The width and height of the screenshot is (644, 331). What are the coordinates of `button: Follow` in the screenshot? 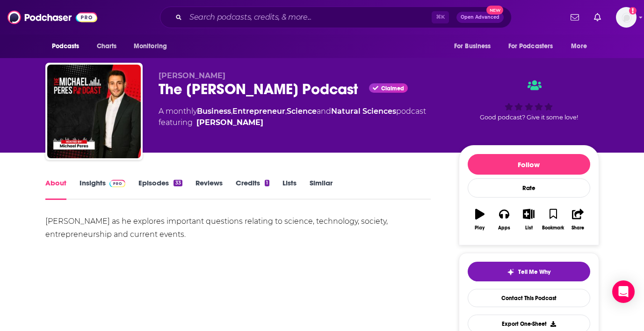 It's located at (529, 164).